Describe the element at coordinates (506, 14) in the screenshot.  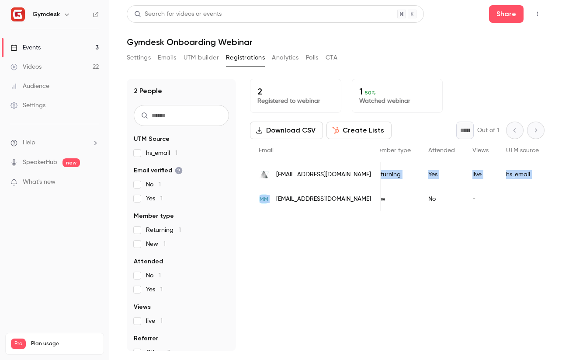
I see `button: Share` at that location.